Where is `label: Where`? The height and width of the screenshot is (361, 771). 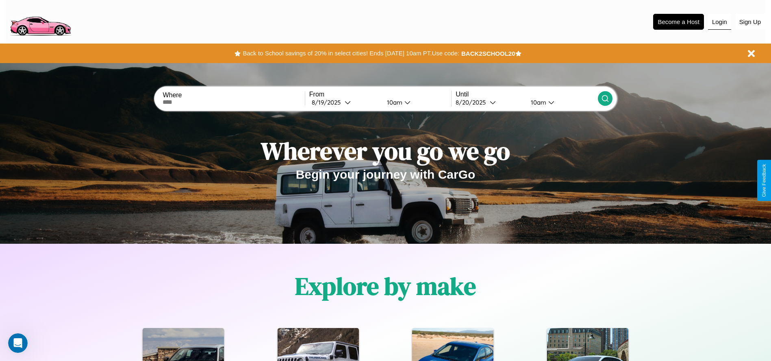 label: Where is located at coordinates (233, 95).